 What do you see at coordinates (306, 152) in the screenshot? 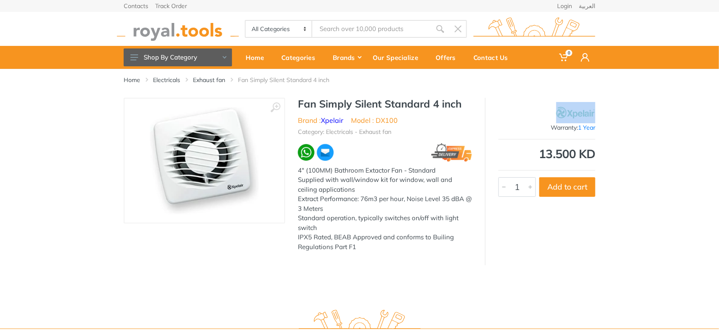
I see `img: wa.webp` at bounding box center [306, 152].